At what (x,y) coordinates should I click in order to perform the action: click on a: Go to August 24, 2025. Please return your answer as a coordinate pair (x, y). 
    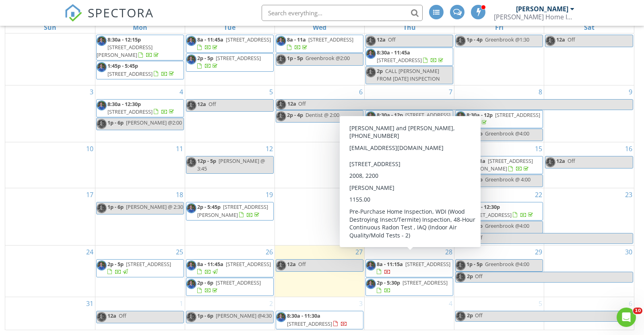
    Looking at the image, I should click on (90, 252).